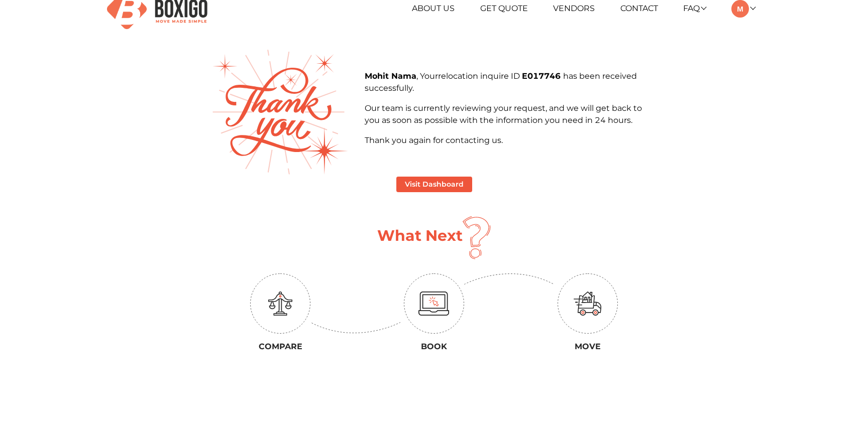 This screenshot has height=438, width=868. Describe the element at coordinates (434, 184) in the screenshot. I see `button: Visit Dashboard` at that location.